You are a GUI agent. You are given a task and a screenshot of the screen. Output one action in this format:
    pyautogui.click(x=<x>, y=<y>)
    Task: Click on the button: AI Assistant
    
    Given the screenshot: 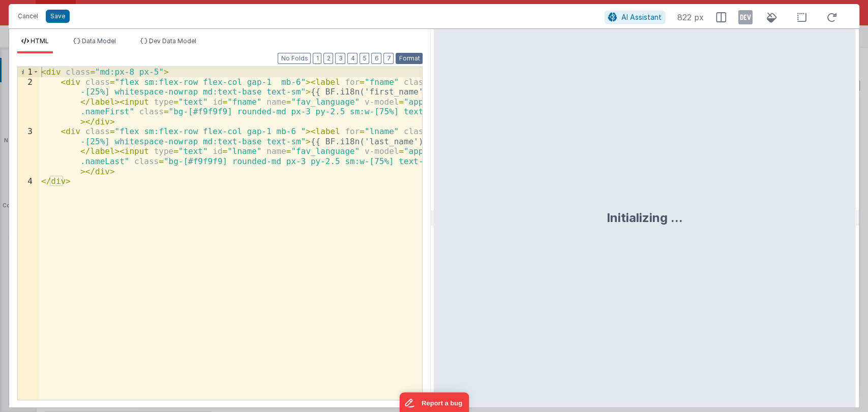 What is the action you would take?
    pyautogui.click(x=635, y=17)
    